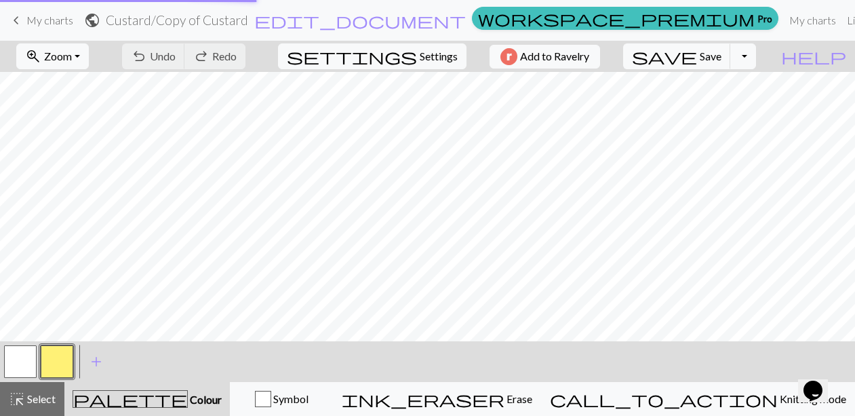 The image size is (855, 416). I want to click on span: Zoom, so click(58, 56).